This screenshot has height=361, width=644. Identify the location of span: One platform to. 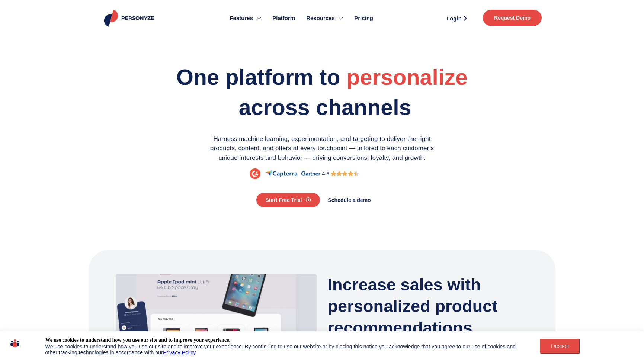
(258, 78).